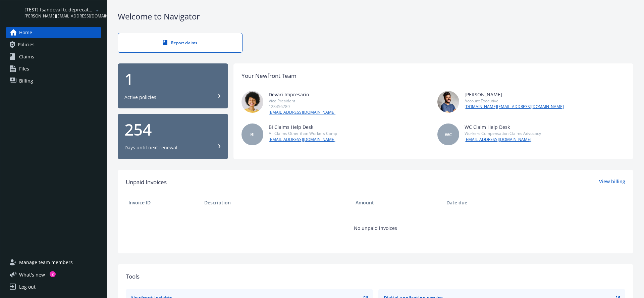 This screenshot has width=644, height=298. What do you see at coordinates (302, 101) in the screenshot?
I see `div: Vice President` at bounding box center [302, 101].